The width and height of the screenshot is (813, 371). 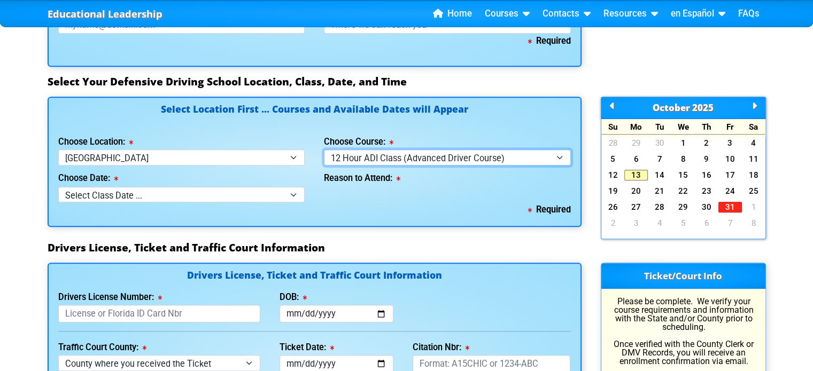 What do you see at coordinates (636, 127) in the screenshot?
I see `div: Mo` at bounding box center [636, 127].